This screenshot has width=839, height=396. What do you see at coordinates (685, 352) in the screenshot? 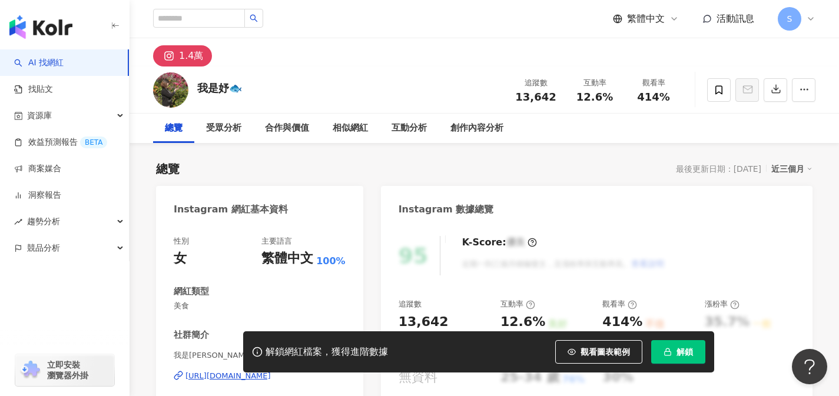
I see `span: 解鎖` at bounding box center [685, 352].